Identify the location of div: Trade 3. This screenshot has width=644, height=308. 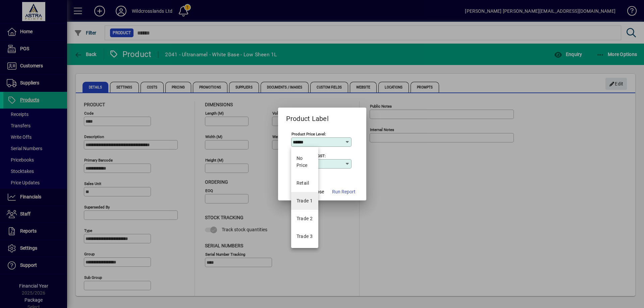
(305, 236).